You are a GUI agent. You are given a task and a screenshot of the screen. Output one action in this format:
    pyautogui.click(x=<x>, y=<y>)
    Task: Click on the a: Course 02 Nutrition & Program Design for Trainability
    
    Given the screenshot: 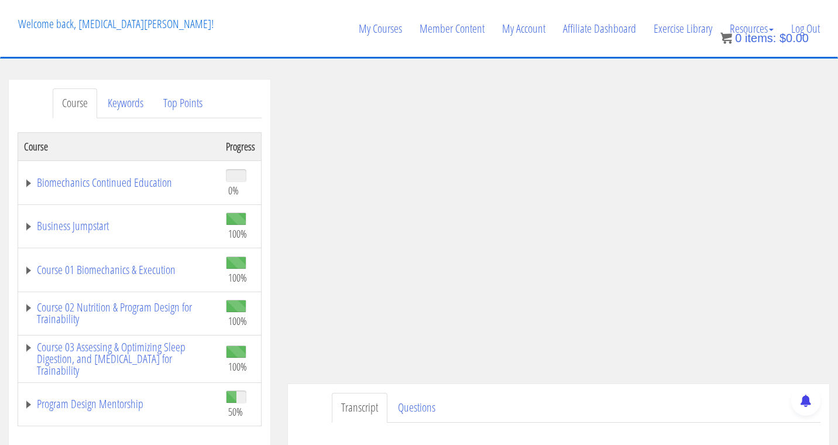 What is the action you would take?
    pyautogui.click(x=119, y=313)
    